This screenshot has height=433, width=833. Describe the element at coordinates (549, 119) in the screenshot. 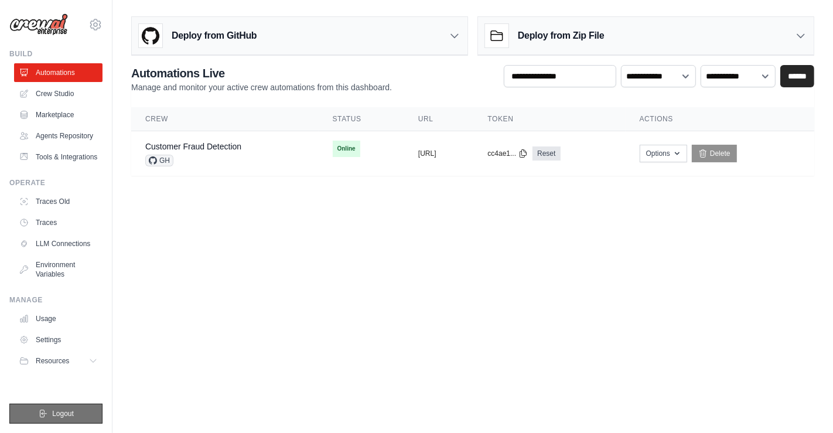

I see `th: Token` at that location.